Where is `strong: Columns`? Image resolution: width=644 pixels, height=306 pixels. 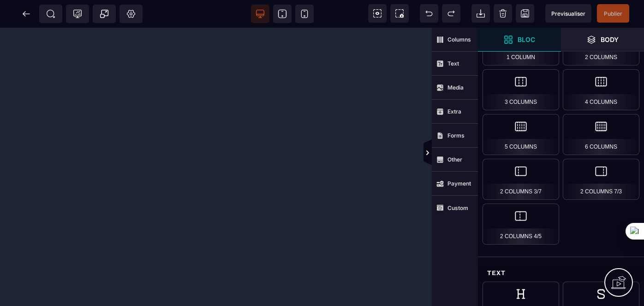
strong: Columns is located at coordinates (459, 39).